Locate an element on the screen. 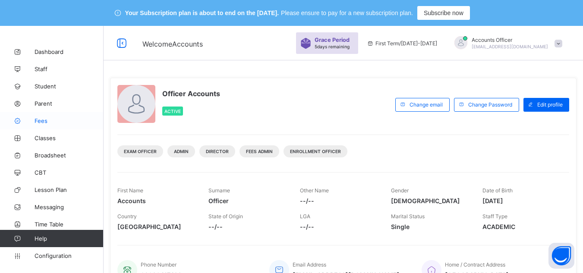 The height and width of the screenshot is (273, 583). span: Phone Number is located at coordinates (158, 265).